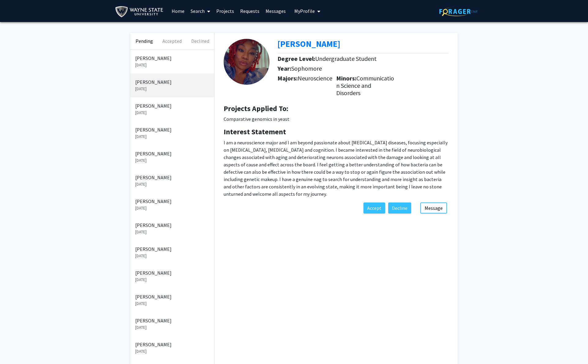  What do you see at coordinates (315, 78) in the screenshot?
I see `span: Neuroscience` at bounding box center [315, 78].